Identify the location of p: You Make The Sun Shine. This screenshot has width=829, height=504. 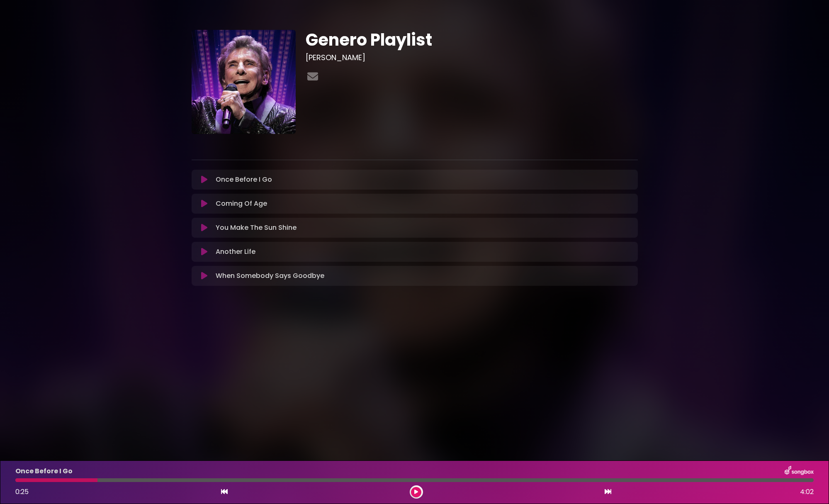
(256, 228).